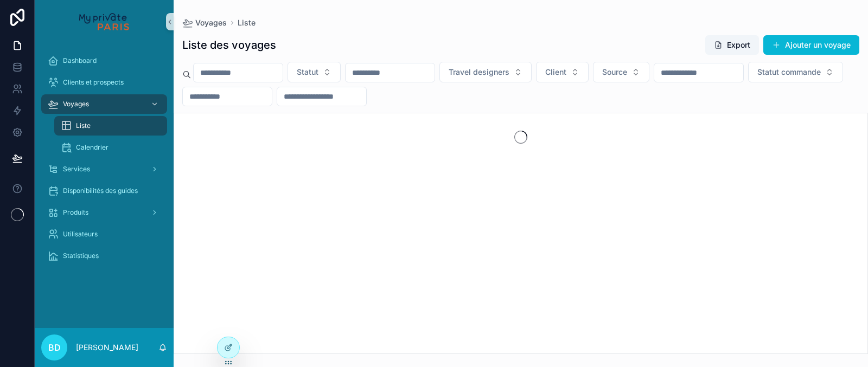 The image size is (868, 367). Describe the element at coordinates (77, 169) in the screenshot. I see `span: Services` at that location.